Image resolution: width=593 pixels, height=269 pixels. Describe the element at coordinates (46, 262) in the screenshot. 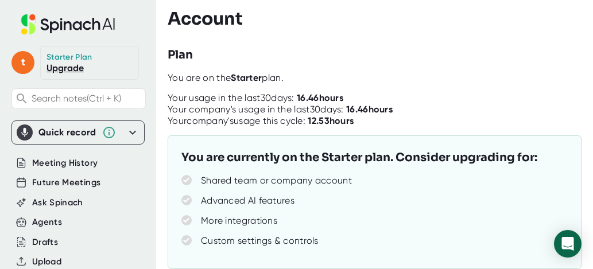

I see `span: Upload` at that location.